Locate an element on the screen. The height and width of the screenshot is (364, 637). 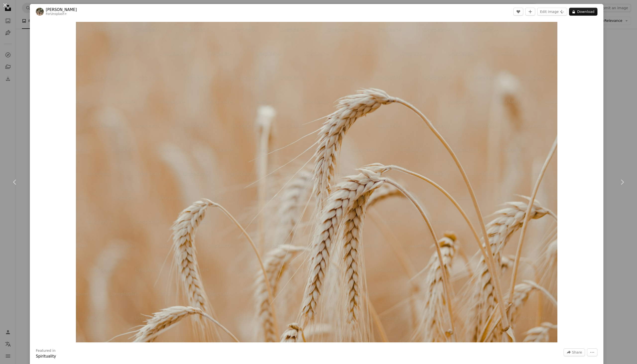
span: Share is located at coordinates (578, 353).